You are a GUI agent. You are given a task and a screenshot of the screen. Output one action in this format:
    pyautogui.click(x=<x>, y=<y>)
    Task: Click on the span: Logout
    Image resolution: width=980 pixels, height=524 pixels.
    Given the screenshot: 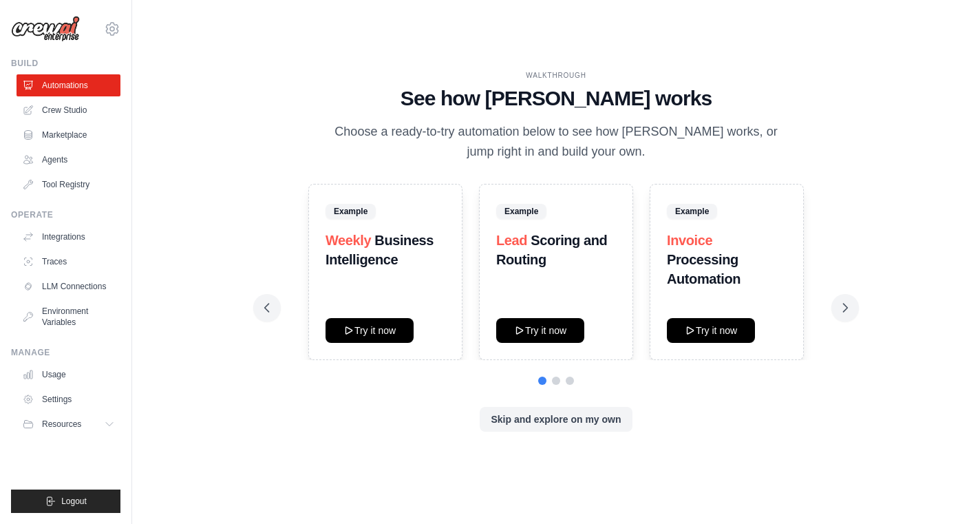 What is the action you would take?
    pyautogui.click(x=74, y=501)
    